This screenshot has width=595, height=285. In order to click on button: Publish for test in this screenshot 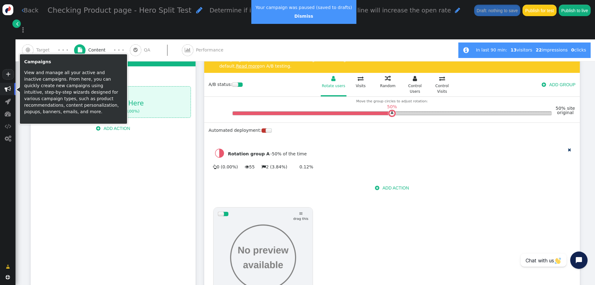, I will do `click(540, 10)`.